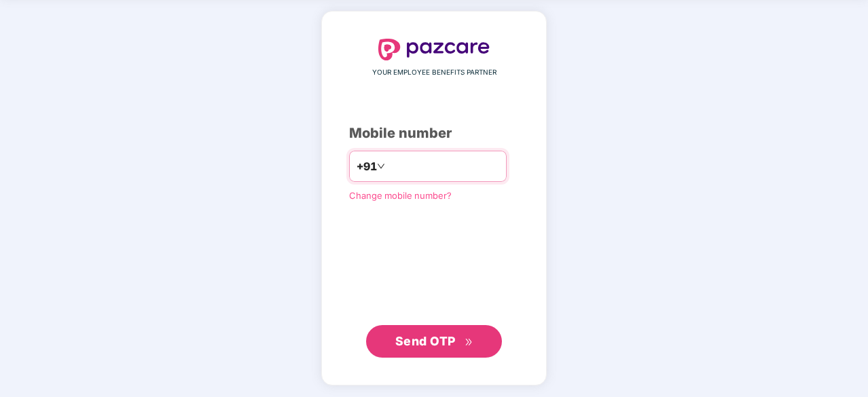 The width and height of the screenshot is (868, 397). Describe the element at coordinates (434, 50) in the screenshot. I see `img: logo` at that location.